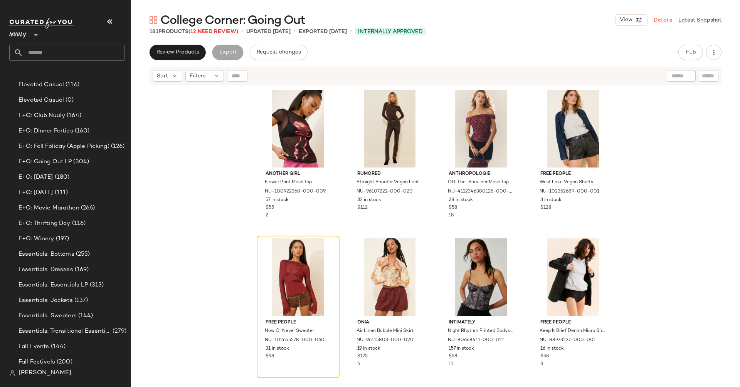 The height and width of the screenshot is (387, 740). Describe the element at coordinates (45, 300) in the screenshot. I see `span: Essentials: Jackets` at that location.